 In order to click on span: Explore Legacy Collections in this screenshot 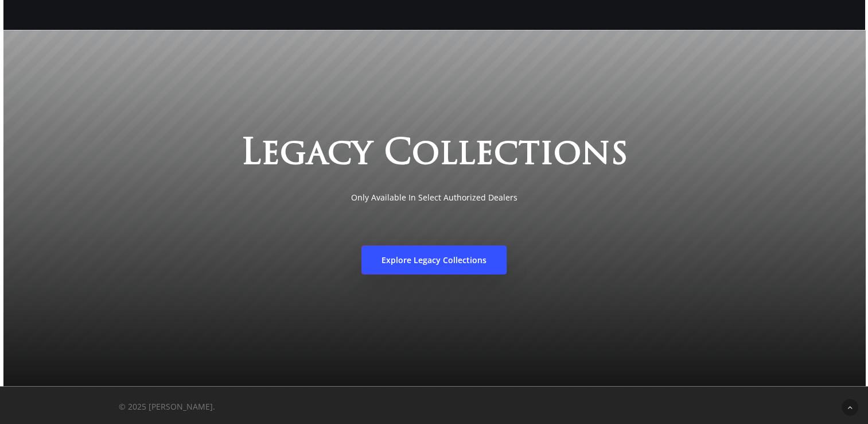, I will do `click(434, 260)`.